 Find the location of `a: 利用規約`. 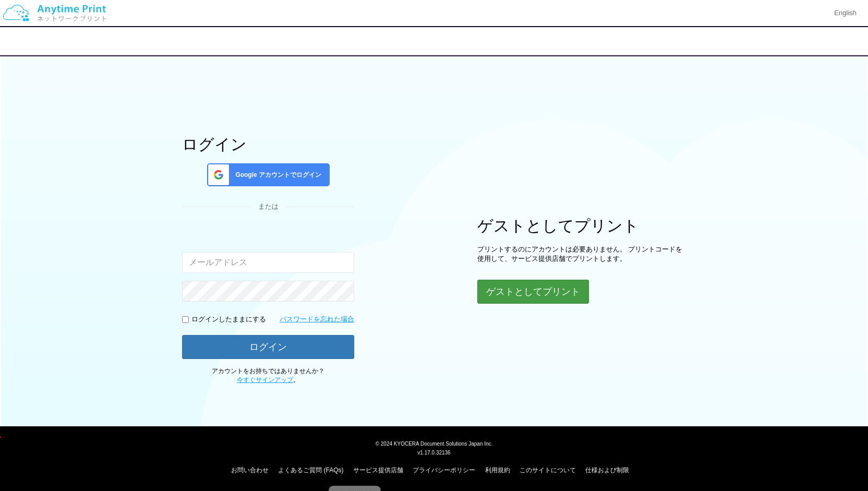

a: 利用規約 is located at coordinates (498, 470).